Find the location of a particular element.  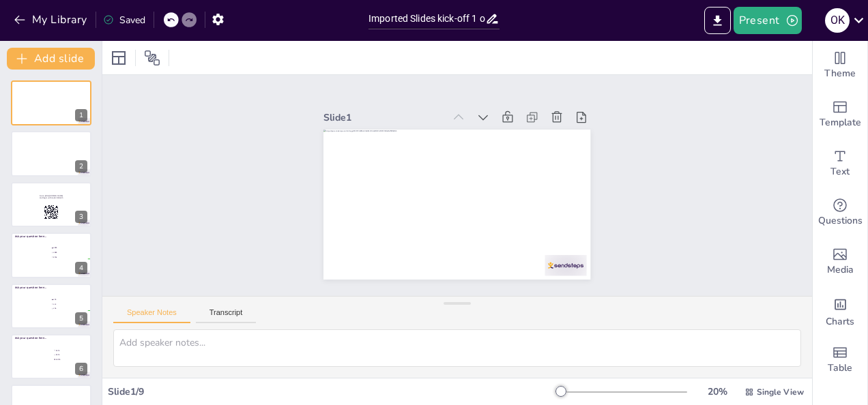

div: Slide 1 / 9 is located at coordinates (332, 392).